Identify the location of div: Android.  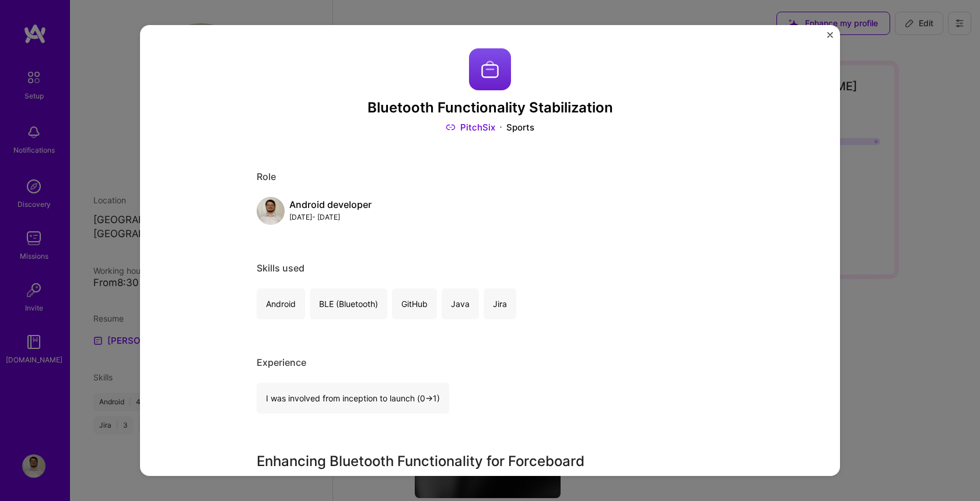
(280, 304).